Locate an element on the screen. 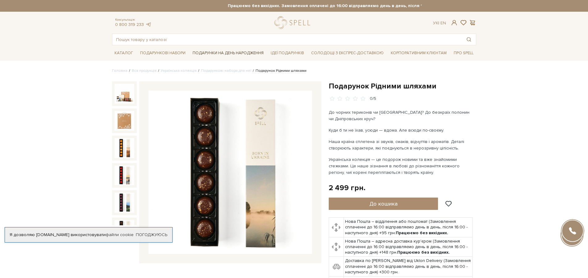 The image size is (588, 278). p: Українська колекція — це подорож новими та вже знайомими стежками. Це наше зізнання в любові до р... is located at coordinates (401, 166).